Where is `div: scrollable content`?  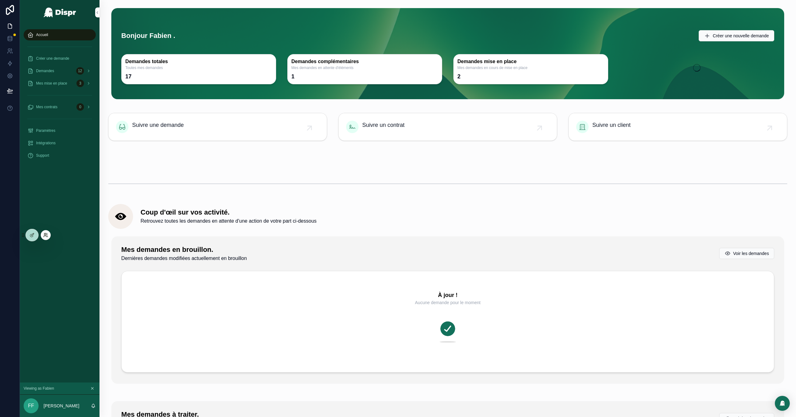 div: scrollable content is located at coordinates (60, 97).